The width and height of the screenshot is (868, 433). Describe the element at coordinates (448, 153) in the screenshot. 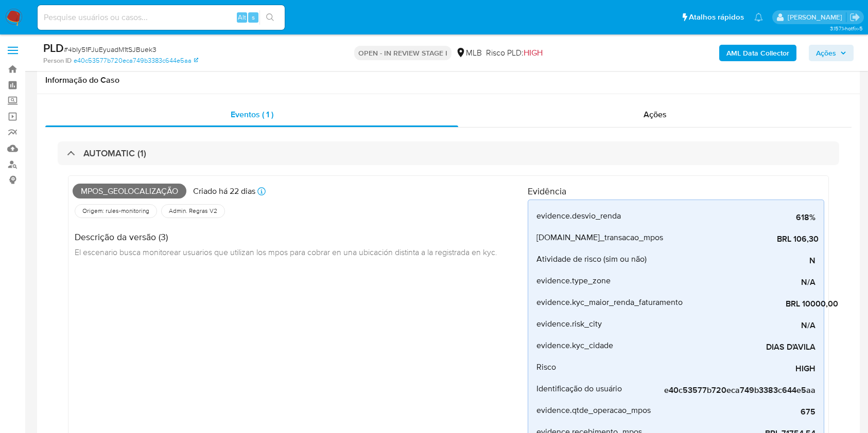

I see `div: AUTOMATIC (1)` at that location.